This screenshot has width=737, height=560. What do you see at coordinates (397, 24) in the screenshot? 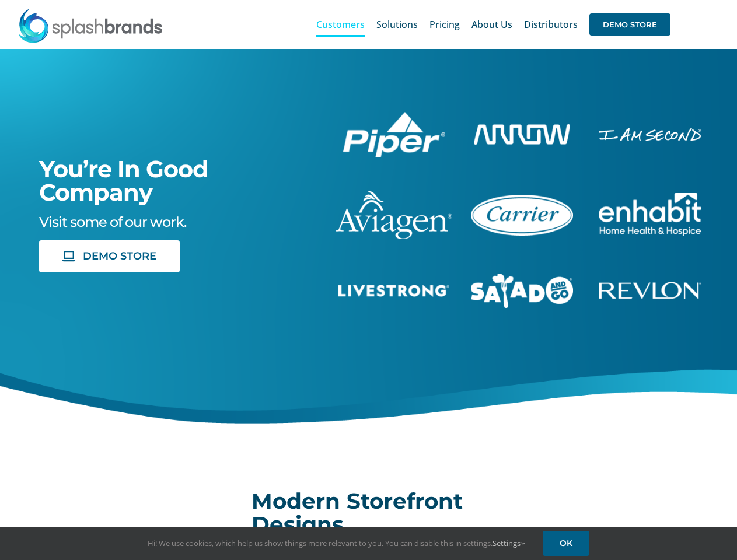
I see `span: Solutions` at bounding box center [397, 24].